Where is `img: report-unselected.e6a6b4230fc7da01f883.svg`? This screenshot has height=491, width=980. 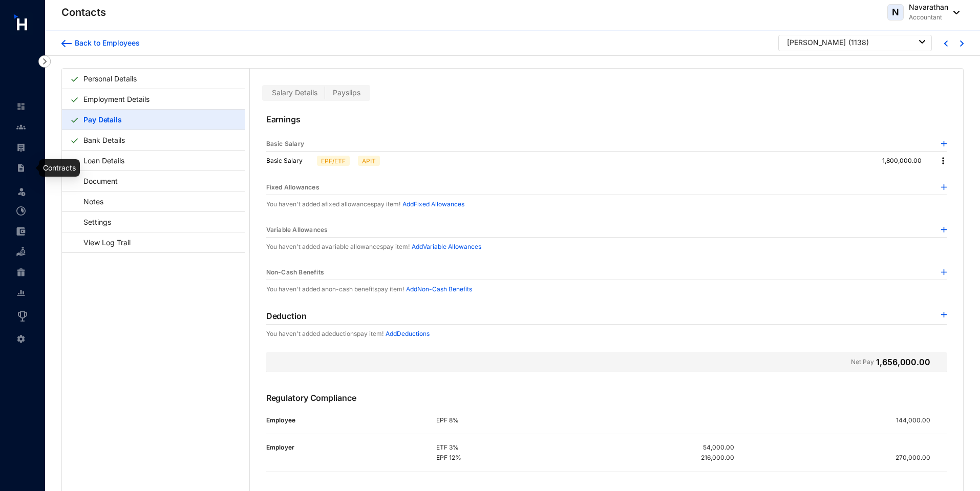
img: report-unselected.e6a6b4230fc7da01f883.svg is located at coordinates (21, 292).